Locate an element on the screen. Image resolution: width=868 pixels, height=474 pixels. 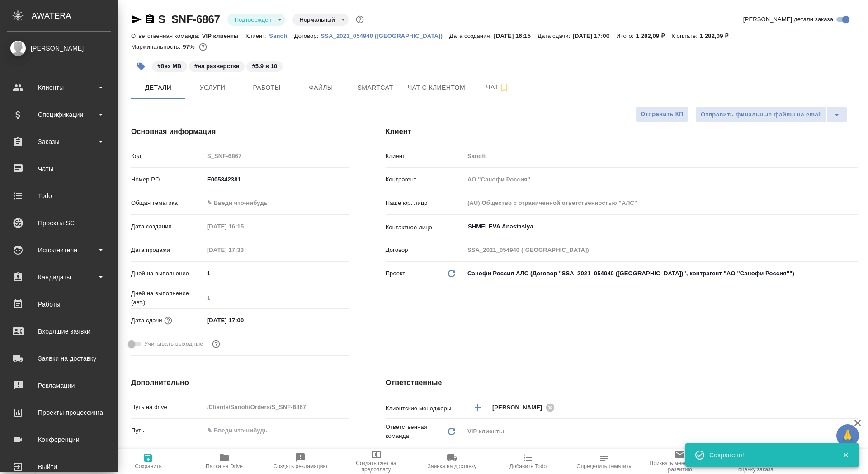
h4: Основная информация is located at coordinates (240, 132).